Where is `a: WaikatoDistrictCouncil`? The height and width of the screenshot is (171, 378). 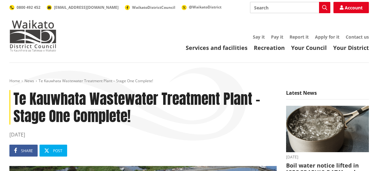 a: WaikatoDistrictCouncil is located at coordinates (150, 7).